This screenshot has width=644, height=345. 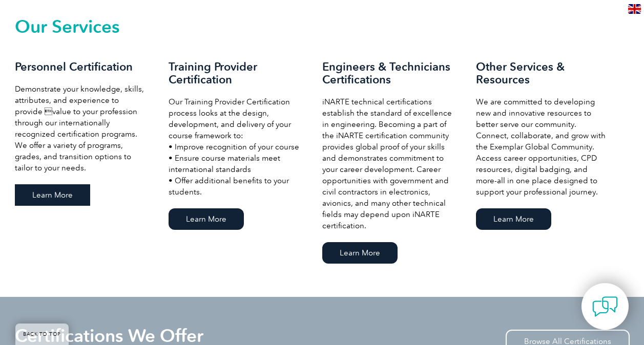 I want to click on p: iNARTE technical certifications establish the standard of excellence in engineering. Becoming a p..., so click(x=389, y=164).